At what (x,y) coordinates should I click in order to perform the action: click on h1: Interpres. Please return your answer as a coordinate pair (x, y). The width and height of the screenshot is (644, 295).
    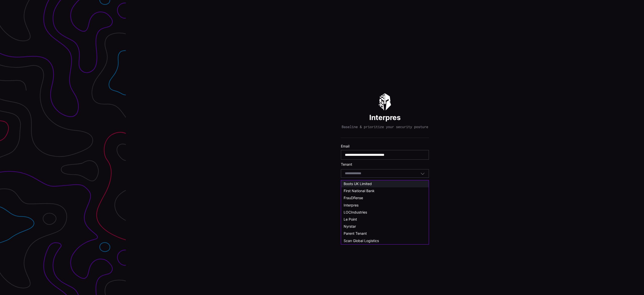
    Looking at the image, I should click on (385, 117).